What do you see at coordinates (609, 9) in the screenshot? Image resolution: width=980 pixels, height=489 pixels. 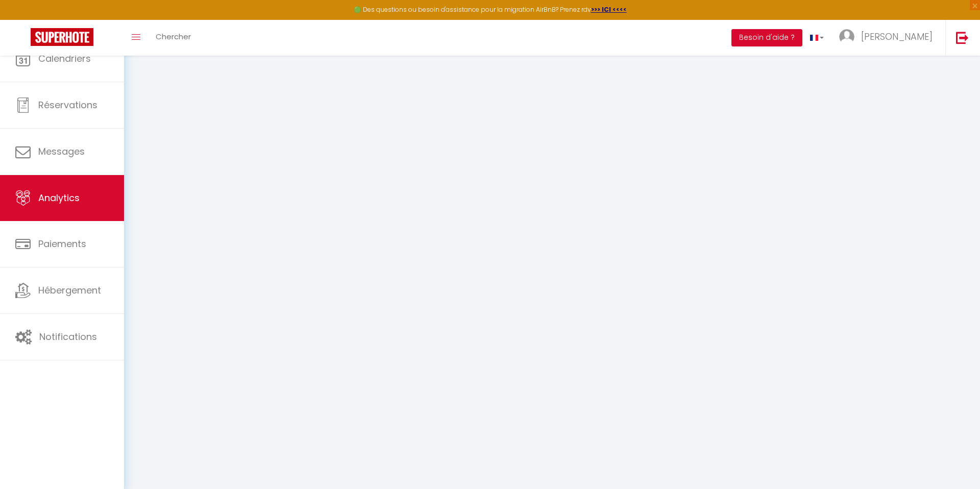 I see `a: >>> ICI <<<<` at bounding box center [609, 9].